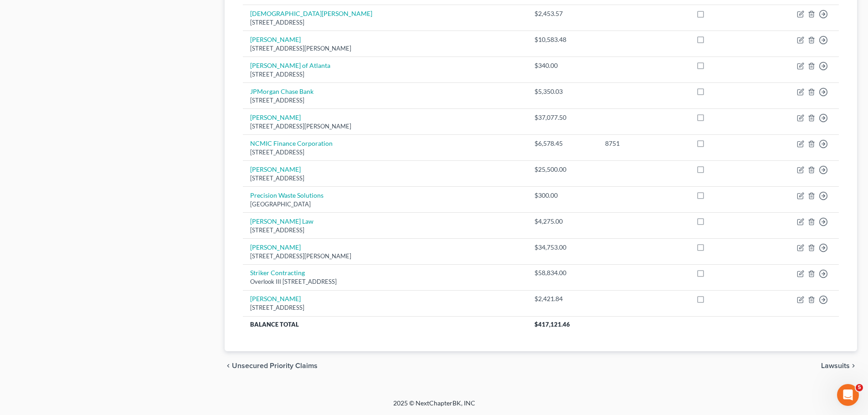 The image size is (868, 415). Describe the element at coordinates (562, 143) in the screenshot. I see `div: $6,578.45` at that location.